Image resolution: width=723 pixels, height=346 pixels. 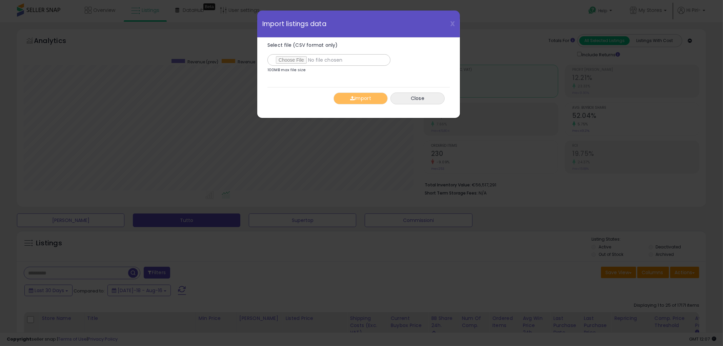 What do you see at coordinates (294, 24) in the screenshot?
I see `span: Import listings data` at bounding box center [294, 24].